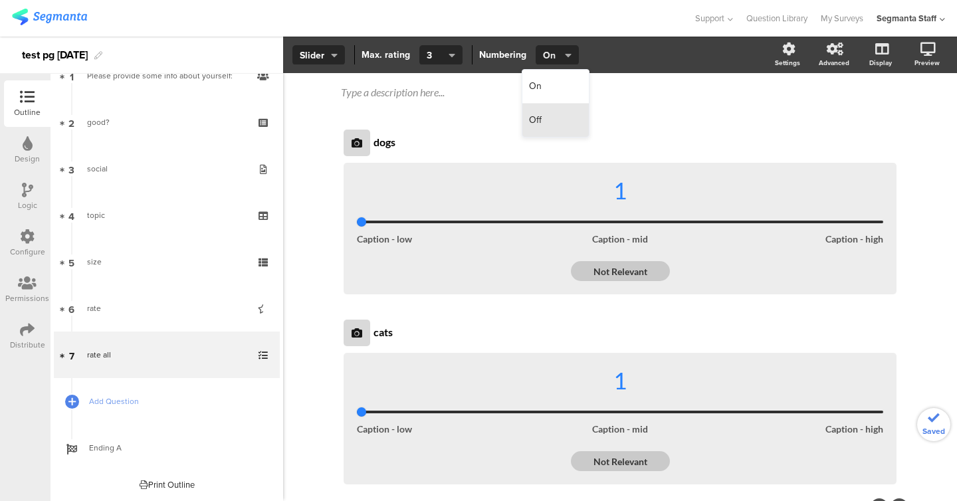 This screenshot has height=501, width=957. What do you see at coordinates (834, 62) in the screenshot?
I see `div: Advanced` at bounding box center [834, 62].